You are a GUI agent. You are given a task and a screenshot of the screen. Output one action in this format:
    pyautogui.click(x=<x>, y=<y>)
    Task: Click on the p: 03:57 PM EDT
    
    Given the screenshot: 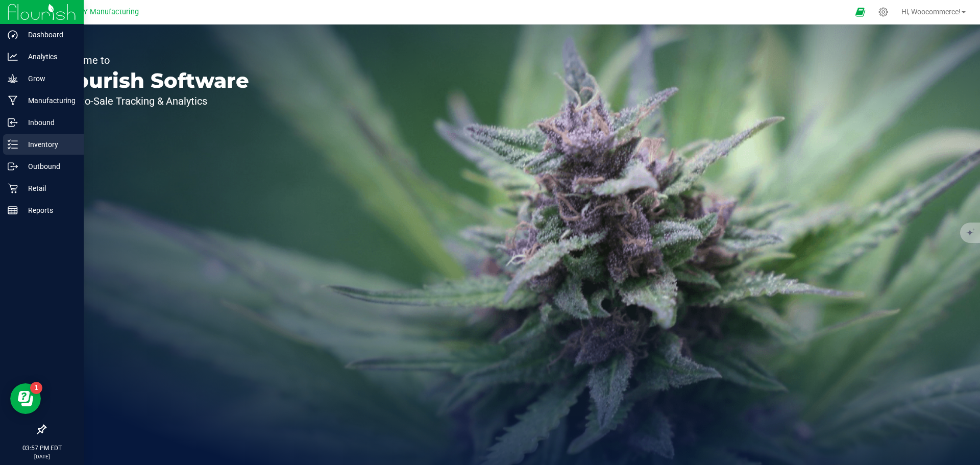 What is the action you would take?
    pyautogui.click(x=42, y=449)
    